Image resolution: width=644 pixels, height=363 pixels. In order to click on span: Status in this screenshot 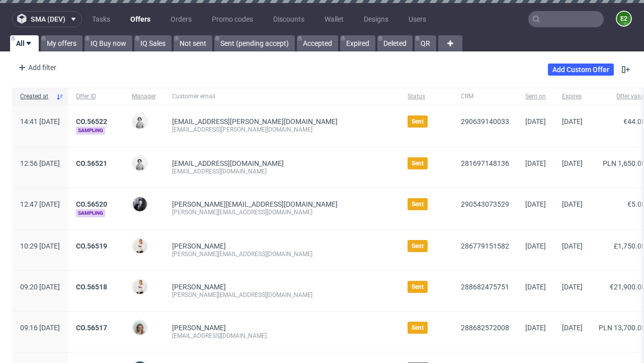, I will do `click(426, 96)`.